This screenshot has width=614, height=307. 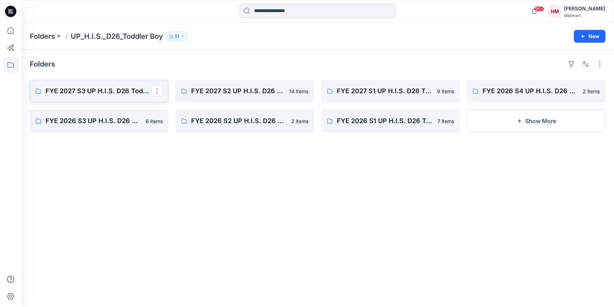 What do you see at coordinates (445, 91) in the screenshot?
I see `p: 9 items` at bounding box center [445, 91].